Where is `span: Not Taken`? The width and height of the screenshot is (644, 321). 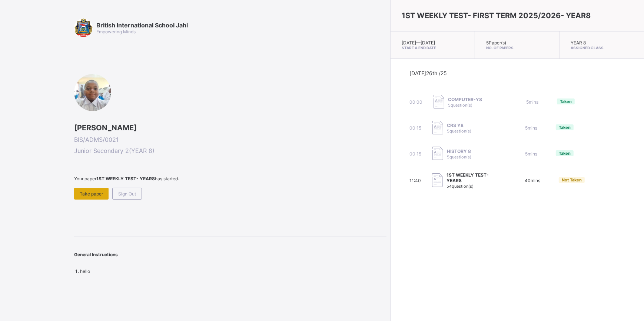
span: Not Taken is located at coordinates (572, 180).